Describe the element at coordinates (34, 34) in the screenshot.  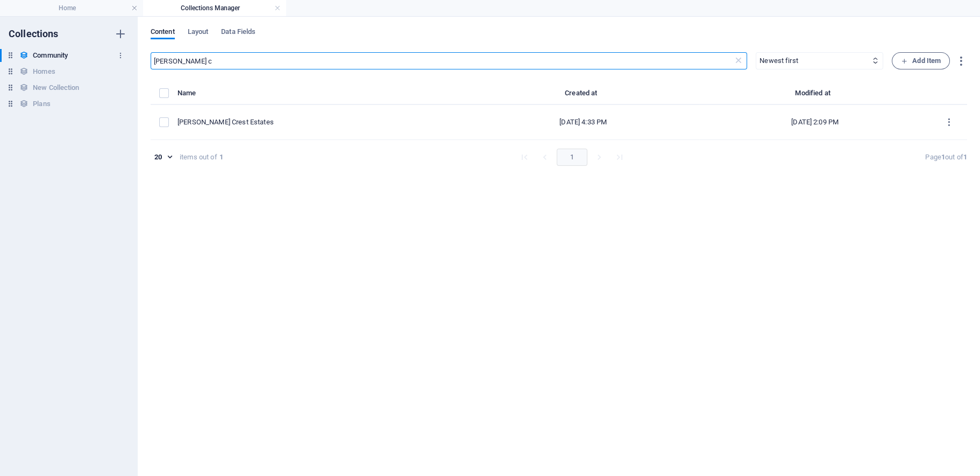
I see `h6: Collections` at that location.